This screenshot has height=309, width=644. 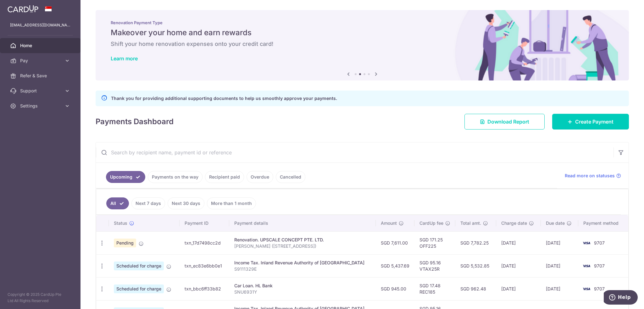 I want to click on a: More than 1 month, so click(x=231, y=203).